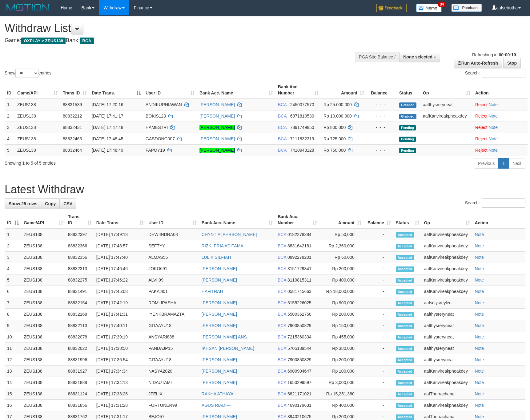  What do you see at coordinates (160, 139) in the screenshot?
I see `span: GASDONG007` at bounding box center [160, 139].